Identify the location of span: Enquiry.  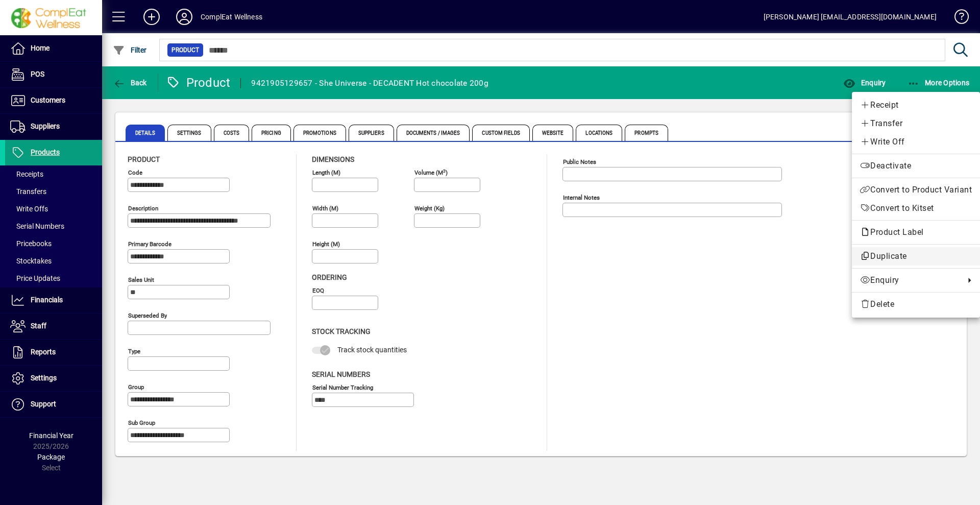
(909, 280).